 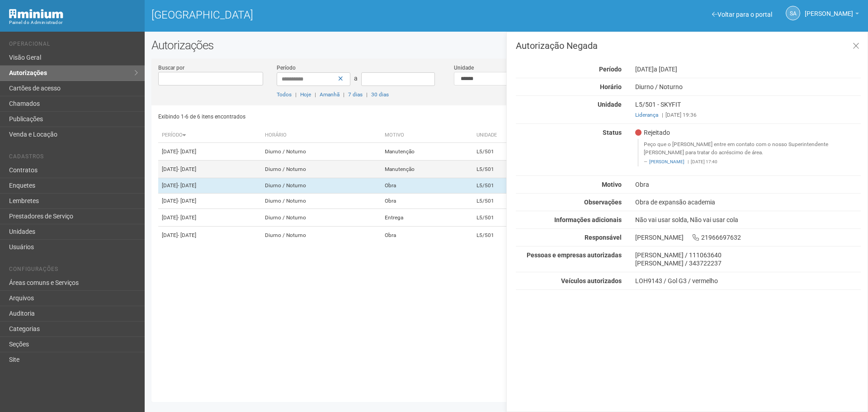 I want to click on strong: Veículos autorizados, so click(x=591, y=281).